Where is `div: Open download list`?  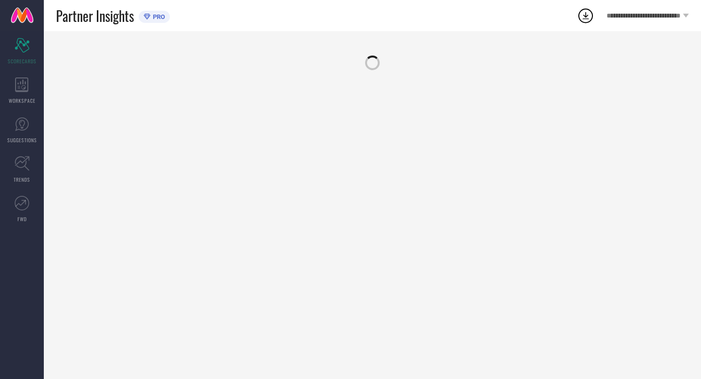
div: Open download list is located at coordinates (585, 16).